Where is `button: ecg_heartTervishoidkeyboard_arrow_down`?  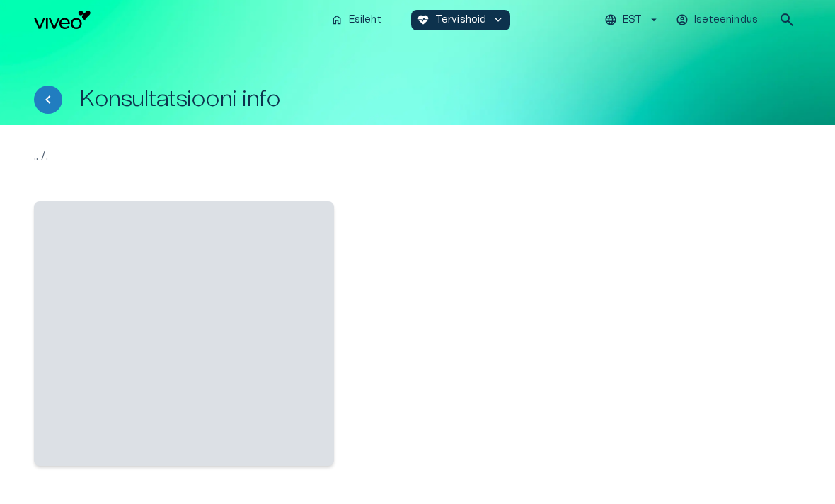
button: ecg_heartTervishoidkeyboard_arrow_down is located at coordinates (461, 19).